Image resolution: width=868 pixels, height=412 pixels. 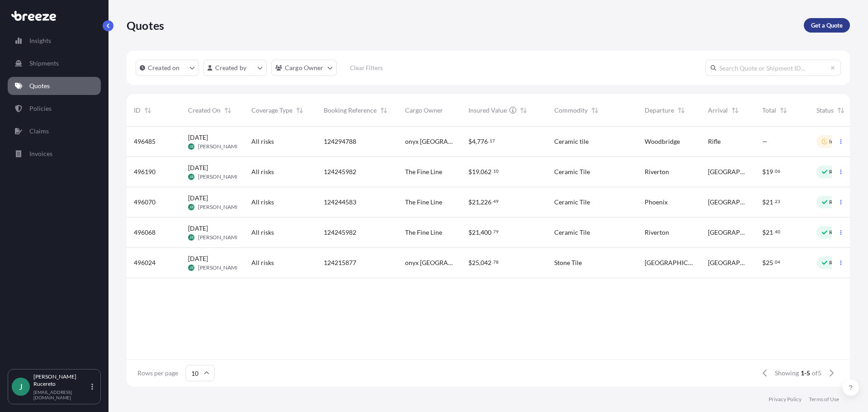 I want to click on p: Created by, so click(x=231, y=68).